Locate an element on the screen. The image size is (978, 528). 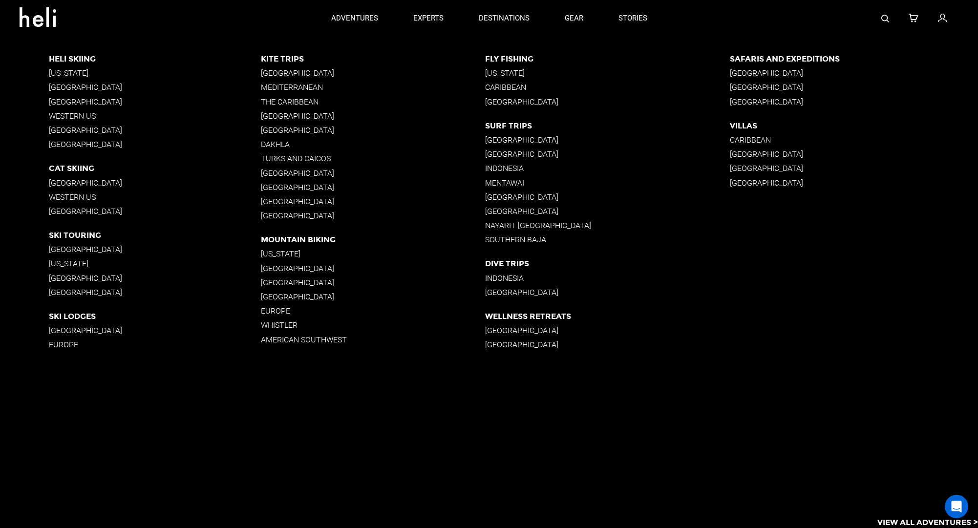
p: Mentawai is located at coordinates (607, 183).